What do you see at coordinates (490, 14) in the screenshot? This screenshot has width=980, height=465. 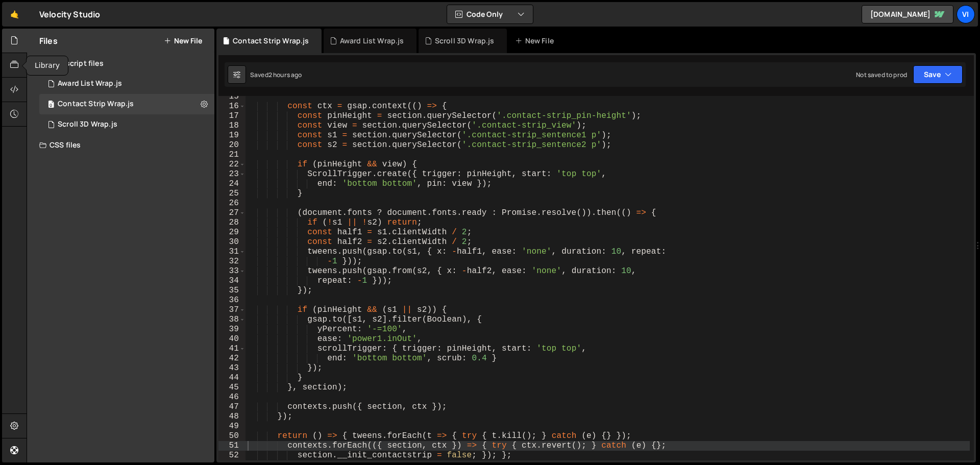 I see `button: Code Only` at bounding box center [490, 14].